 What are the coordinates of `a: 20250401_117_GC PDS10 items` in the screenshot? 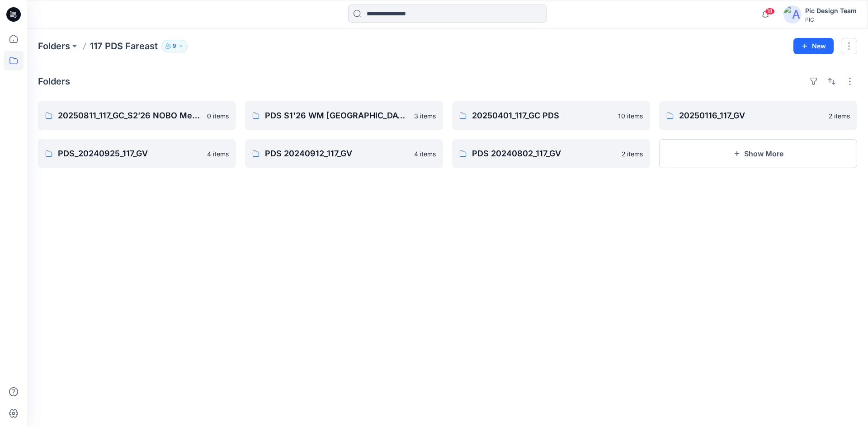 It's located at (551, 116).